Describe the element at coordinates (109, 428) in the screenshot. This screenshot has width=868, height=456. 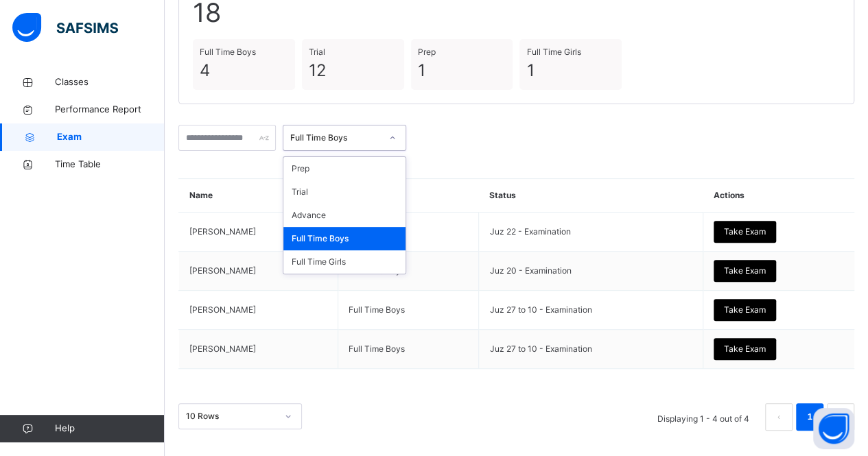
I see `span: Help` at that location.